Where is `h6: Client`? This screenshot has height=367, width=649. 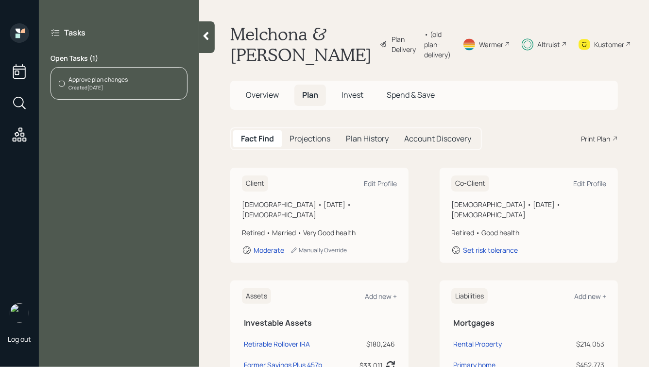 h6: Client is located at coordinates (255, 183).